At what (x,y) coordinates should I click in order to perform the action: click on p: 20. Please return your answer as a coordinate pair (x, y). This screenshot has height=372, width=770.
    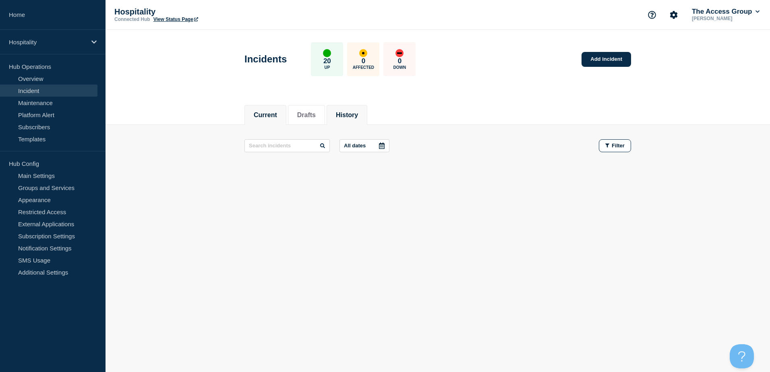
    Looking at the image, I should click on (327, 61).